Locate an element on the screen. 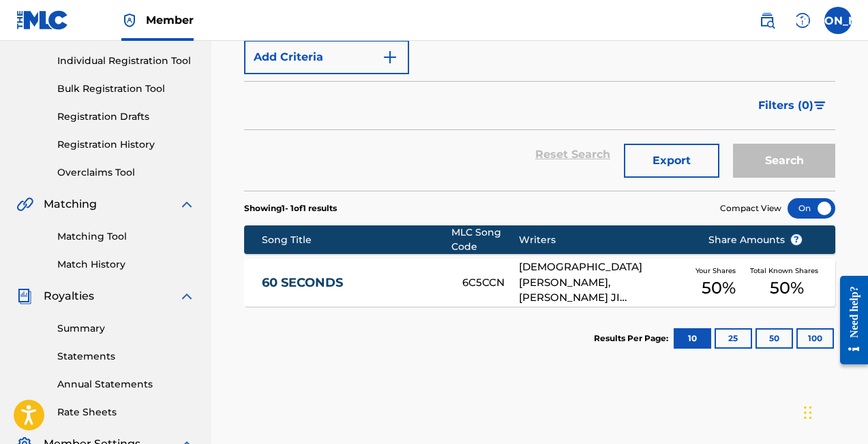 This screenshot has height=444, width=868. div: Need help? is located at coordinates (24, 50).